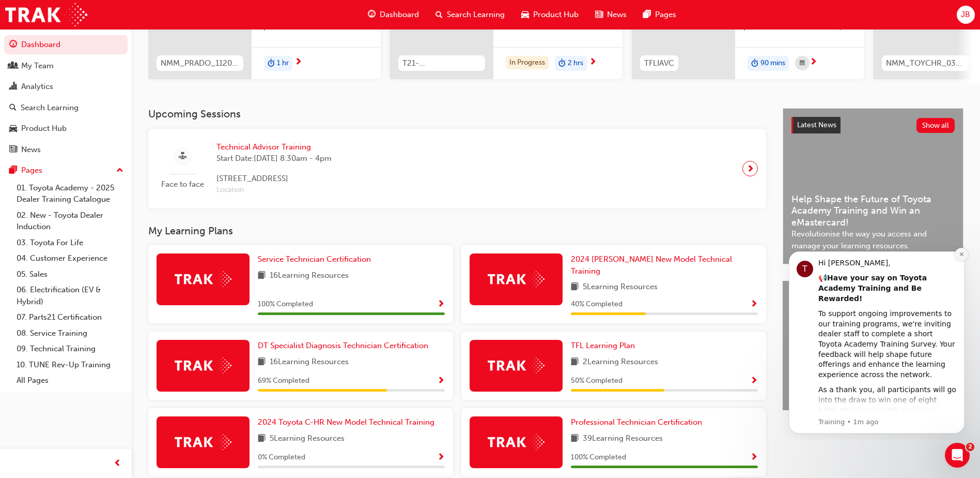 The height and width of the screenshot is (478, 980). I want to click on h3: Upcoming Sessions, so click(457, 114).